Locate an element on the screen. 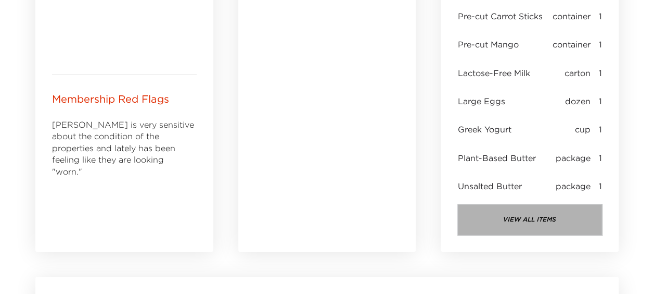 This screenshot has height=294, width=654. span: carton is located at coordinates (578, 73).